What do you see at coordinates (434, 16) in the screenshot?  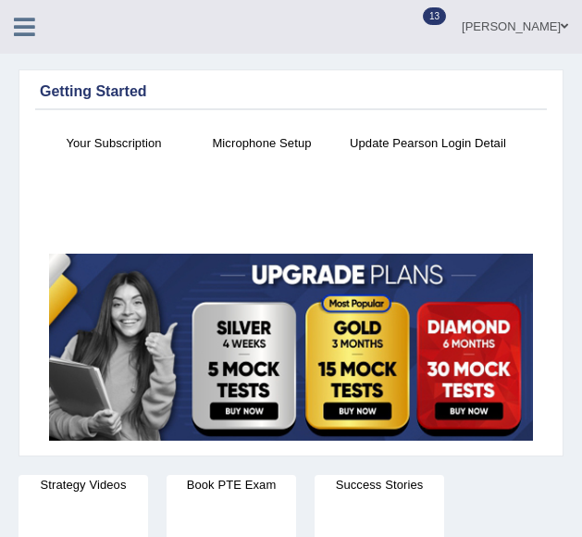 I see `span: 13` at bounding box center [434, 16].